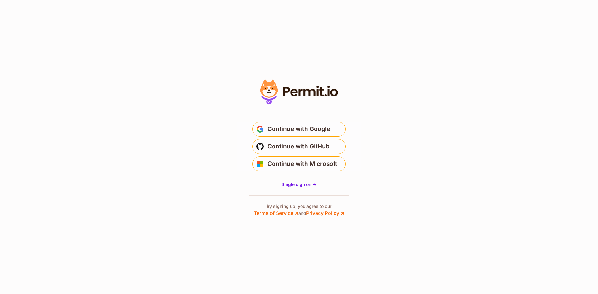 The image size is (598, 294). What do you see at coordinates (299, 184) in the screenshot?
I see `span: Single sign on ->` at bounding box center [299, 184].